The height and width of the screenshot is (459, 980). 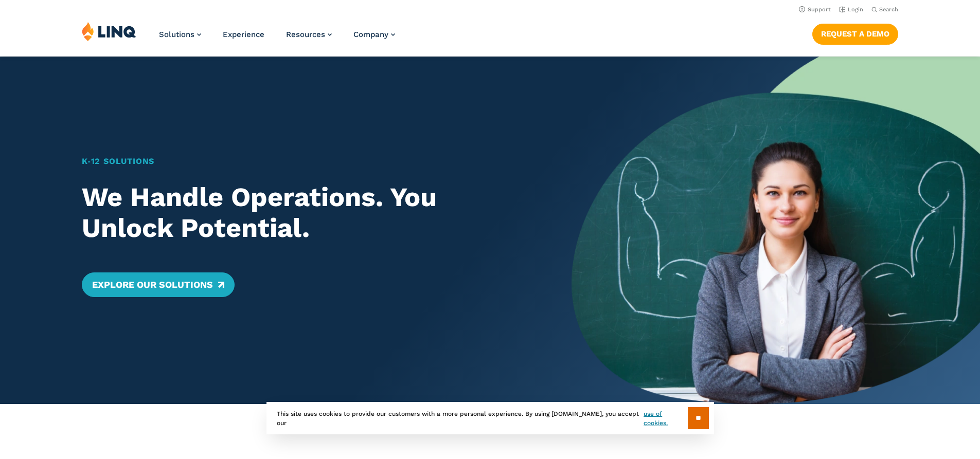 What do you see at coordinates (371, 35) in the screenshot?
I see `span: Company` at bounding box center [371, 35].